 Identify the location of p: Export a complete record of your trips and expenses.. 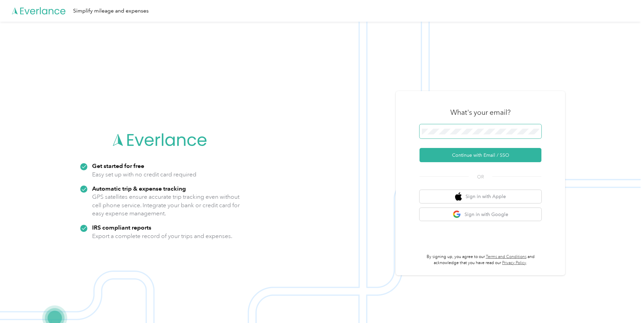
(162, 236).